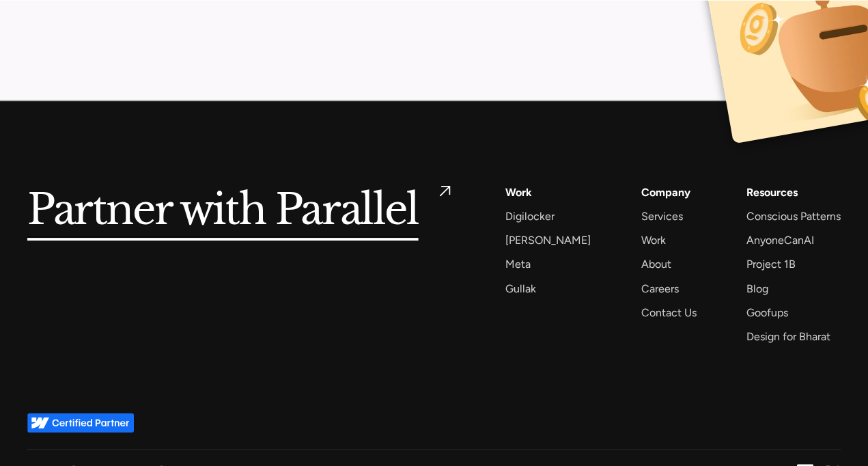 The image size is (868, 466). Describe the element at coordinates (669, 312) in the screenshot. I see `a: Contact Us` at that location.